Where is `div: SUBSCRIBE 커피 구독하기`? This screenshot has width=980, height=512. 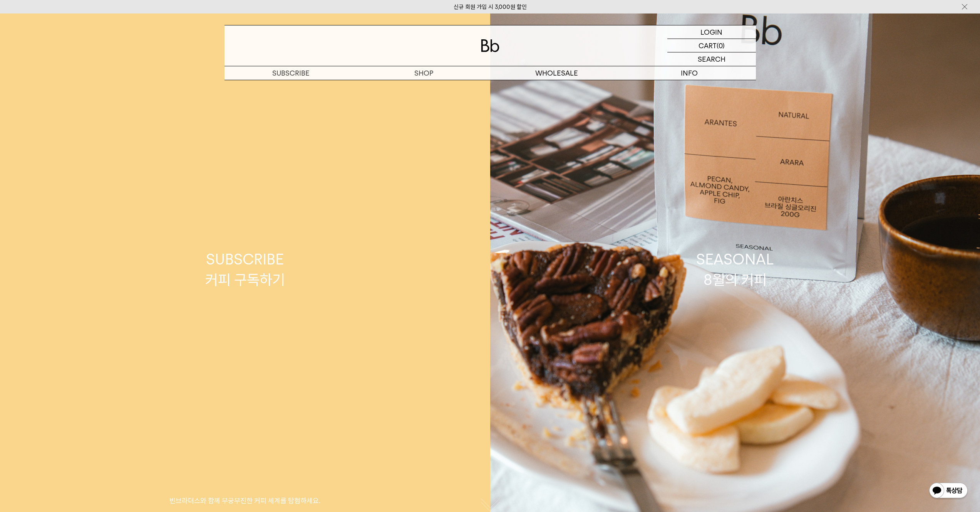 div: SUBSCRIBE 커피 구독하기 is located at coordinates (245, 269).